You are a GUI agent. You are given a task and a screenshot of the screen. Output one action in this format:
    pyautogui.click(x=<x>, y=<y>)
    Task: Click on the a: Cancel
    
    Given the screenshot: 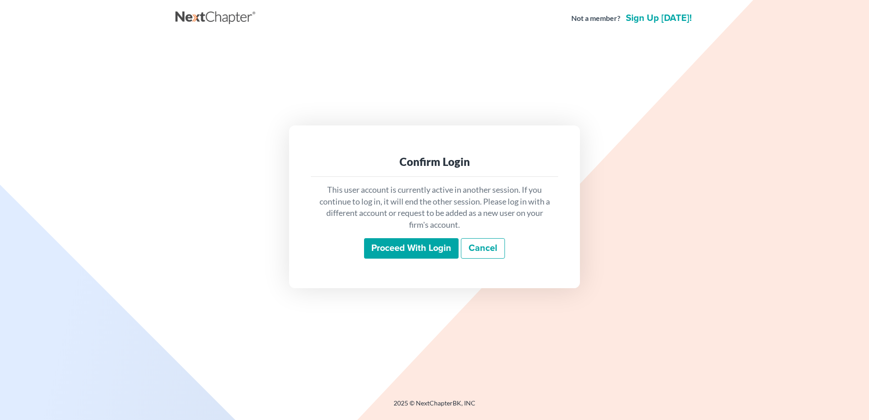 What is the action you would take?
    pyautogui.click(x=483, y=249)
    